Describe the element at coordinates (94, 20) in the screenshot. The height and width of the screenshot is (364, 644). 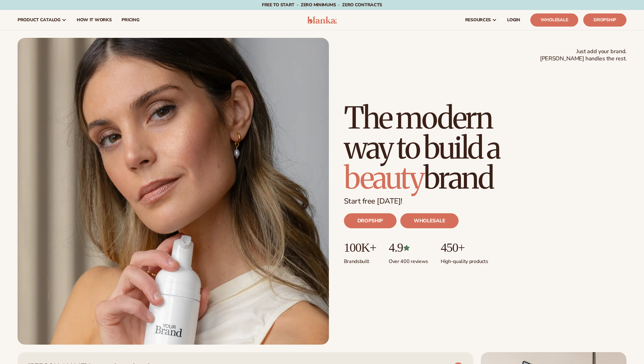
I see `span: How It Works` at that location.